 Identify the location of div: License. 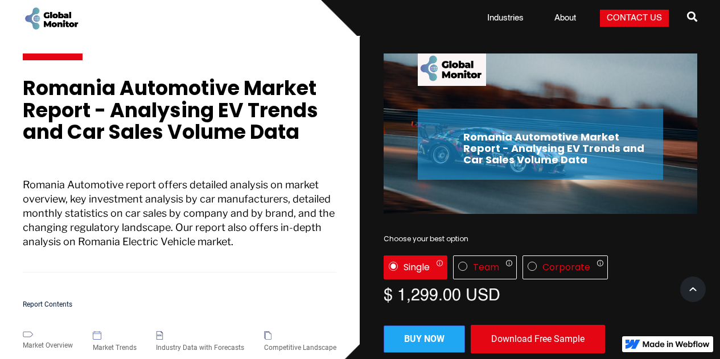
(540, 268).